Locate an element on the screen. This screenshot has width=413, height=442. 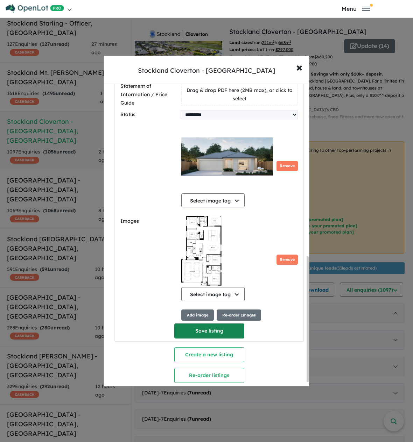
button: Save listing is located at coordinates (209, 331).